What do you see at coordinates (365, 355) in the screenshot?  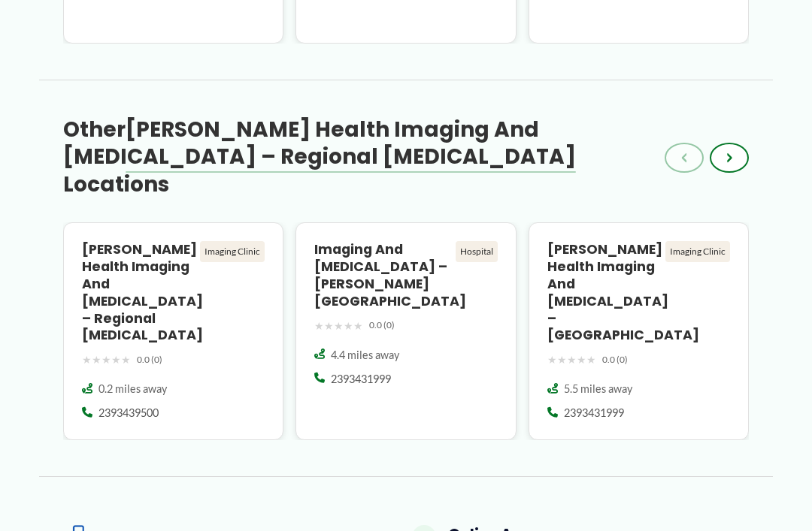 I see `span: 4.4 miles away` at bounding box center [365, 355].